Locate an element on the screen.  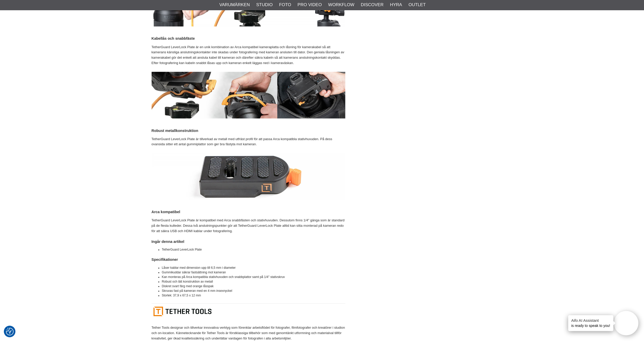
li: Kan monteras på Arca kompatibla stativhuvuden och snabbplattor samt på 1/4" stativskruv is located at coordinates (253, 277).